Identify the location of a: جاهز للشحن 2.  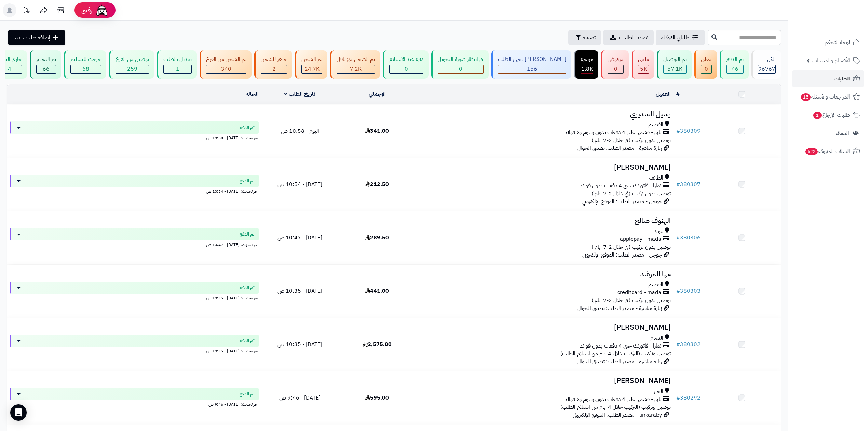
(273, 65).